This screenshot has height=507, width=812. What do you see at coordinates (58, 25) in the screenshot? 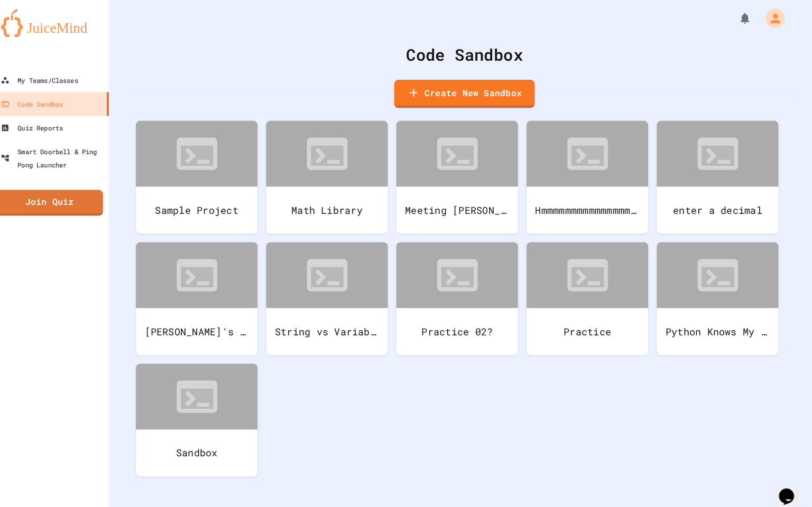
I see `img: logo-orange.svg` at bounding box center [58, 25].